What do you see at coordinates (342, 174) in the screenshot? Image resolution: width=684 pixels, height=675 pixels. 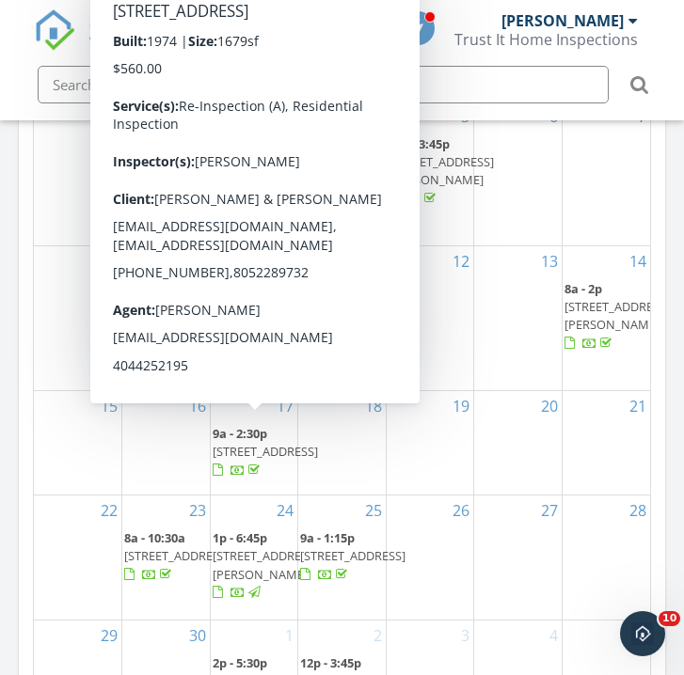 I see `td: Go to June 4, 2025` at bounding box center [342, 174].